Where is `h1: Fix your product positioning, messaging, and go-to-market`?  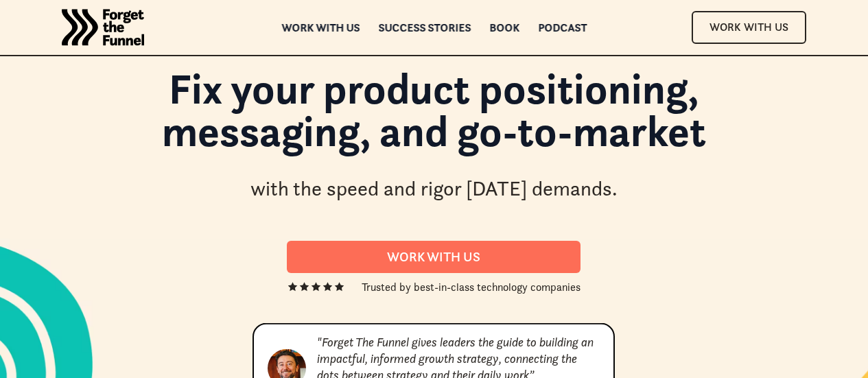
h1: Fix your product positioning, messaging, and go-to-market is located at coordinates (434, 117).